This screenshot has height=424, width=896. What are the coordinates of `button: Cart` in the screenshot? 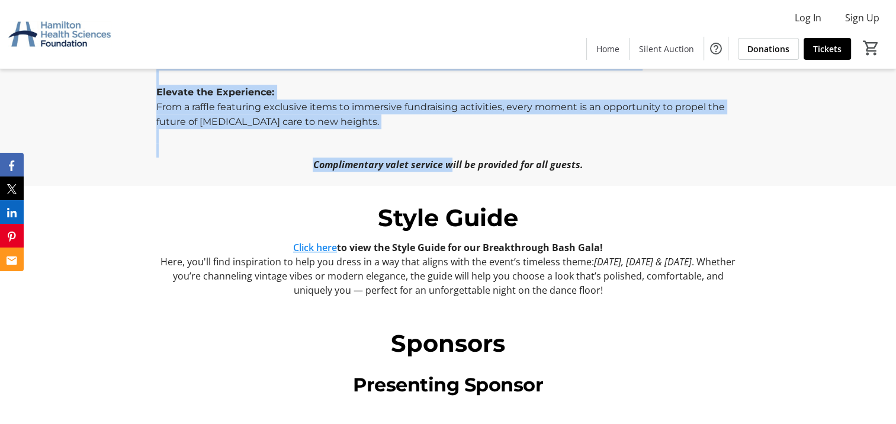 It's located at (871, 48).